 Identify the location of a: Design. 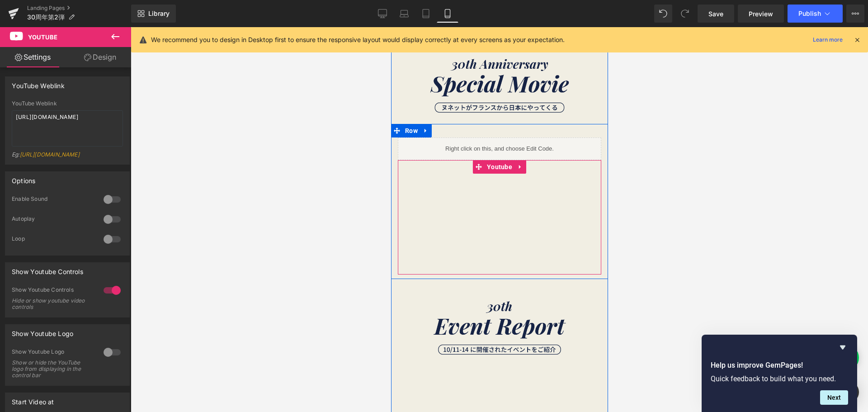
(100, 57).